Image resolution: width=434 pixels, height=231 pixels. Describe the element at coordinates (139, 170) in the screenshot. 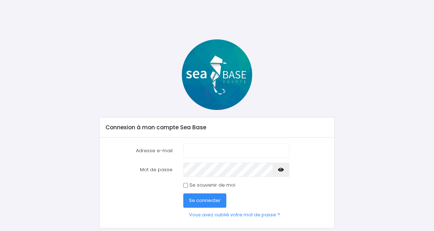

I see `label: Mot de passe` at that location.